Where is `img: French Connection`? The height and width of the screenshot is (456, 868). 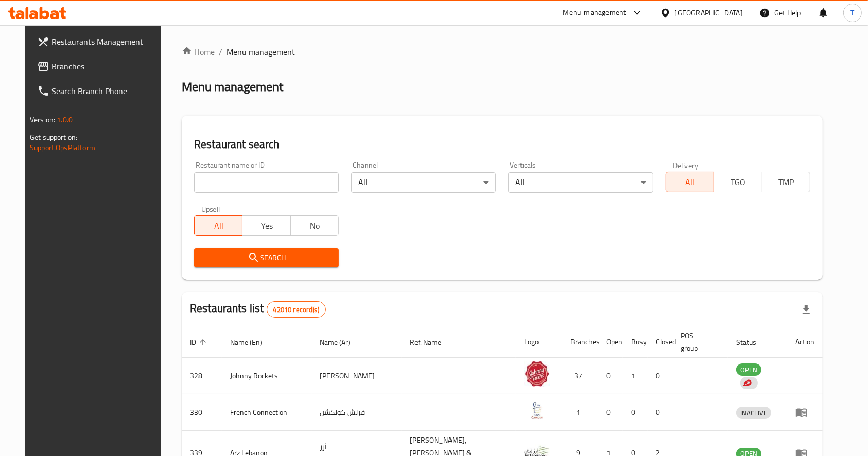
img: French Connection is located at coordinates (537, 411).